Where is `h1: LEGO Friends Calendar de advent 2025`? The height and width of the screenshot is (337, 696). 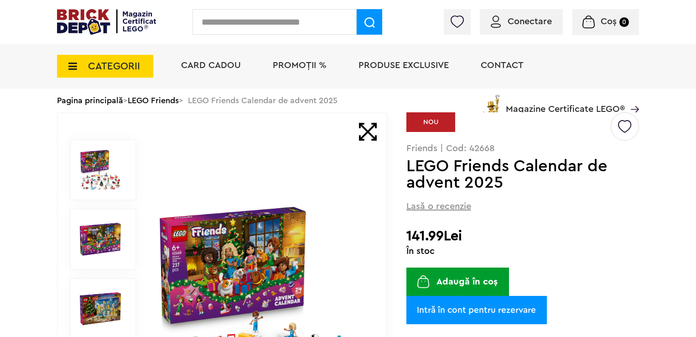 h1: LEGO Friends Calendar de advent 2025 is located at coordinates (508, 174).